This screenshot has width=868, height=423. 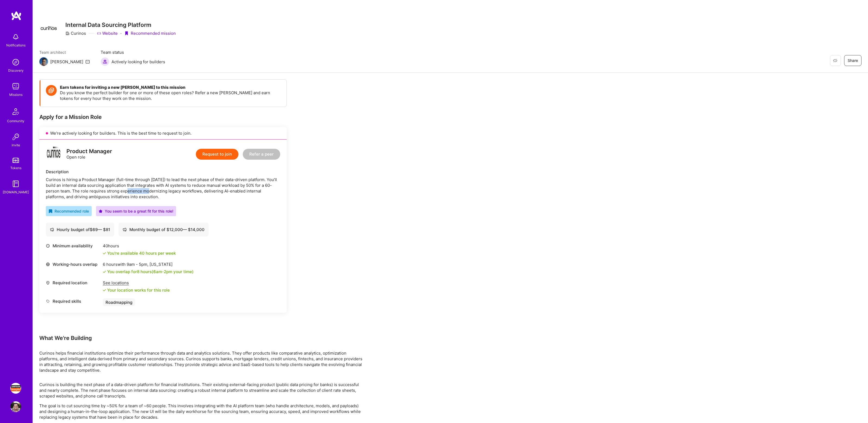 I want to click on div: You're available 40 hours per week, so click(x=139, y=253).